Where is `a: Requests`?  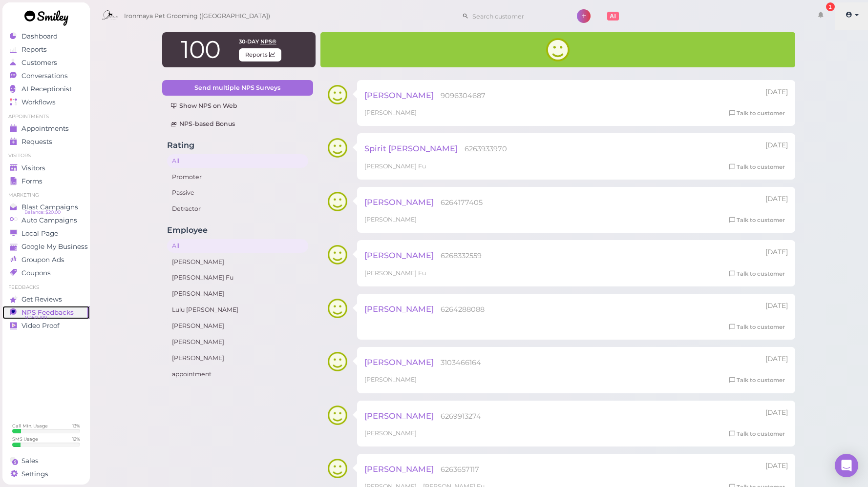
a: Requests is located at coordinates (46, 141).